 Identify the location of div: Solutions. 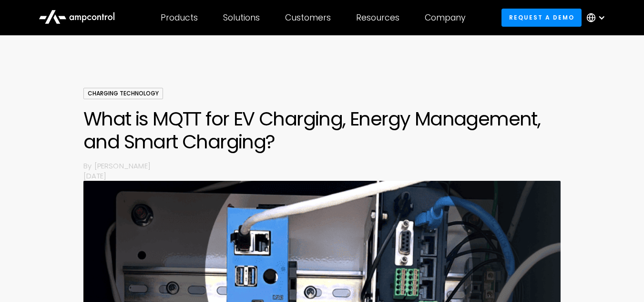
(241, 18).